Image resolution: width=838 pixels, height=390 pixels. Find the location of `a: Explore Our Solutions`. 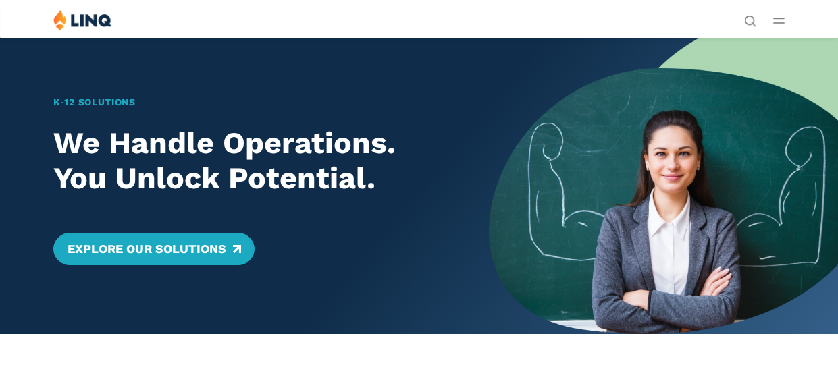

a: Explore Our Solutions is located at coordinates (153, 249).